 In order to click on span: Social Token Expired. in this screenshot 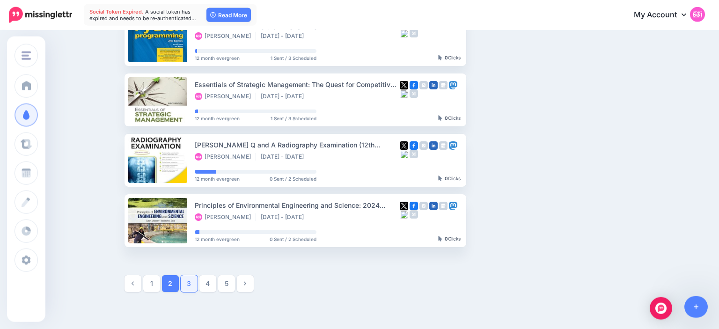, I will do `click(116, 12)`.